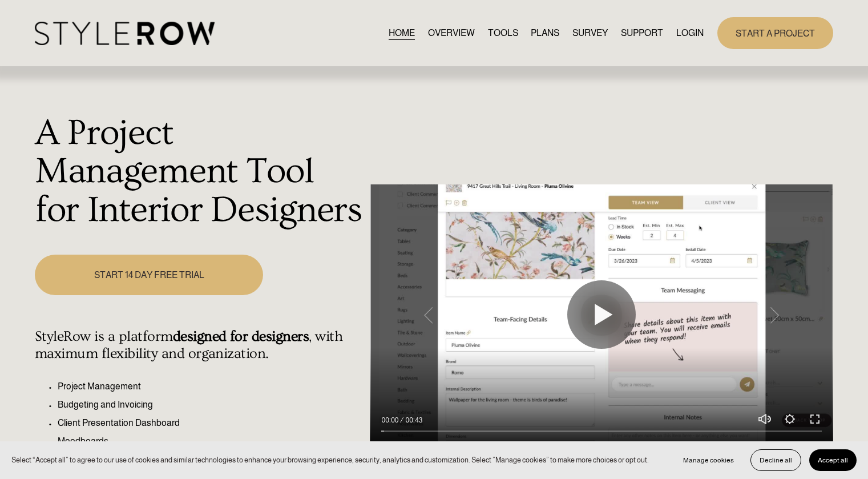 This screenshot has width=868, height=479. What do you see at coordinates (330, 459) in the screenshot?
I see `p: Select “Accept all” to agree to our use of cookies and similar technologies to enhance your brows...` at bounding box center [330, 459].